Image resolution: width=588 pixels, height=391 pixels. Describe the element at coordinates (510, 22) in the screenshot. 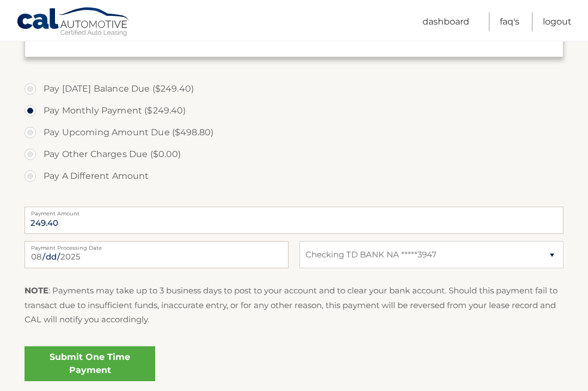

I see `a: FAQ's` at that location.